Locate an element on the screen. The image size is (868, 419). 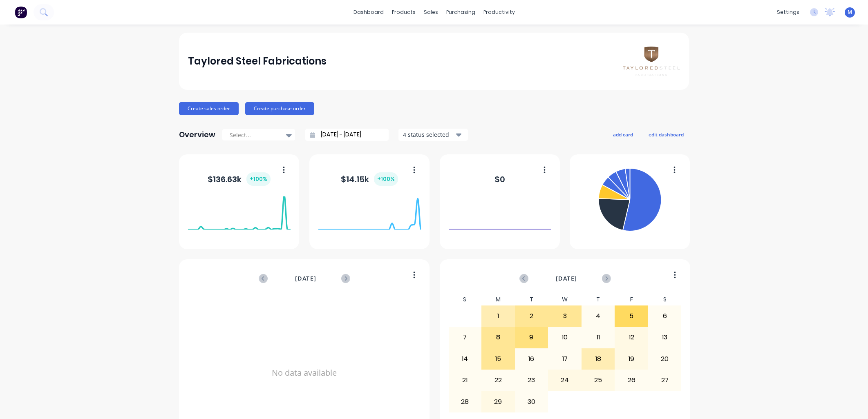
div: 15 is located at coordinates (498, 359).